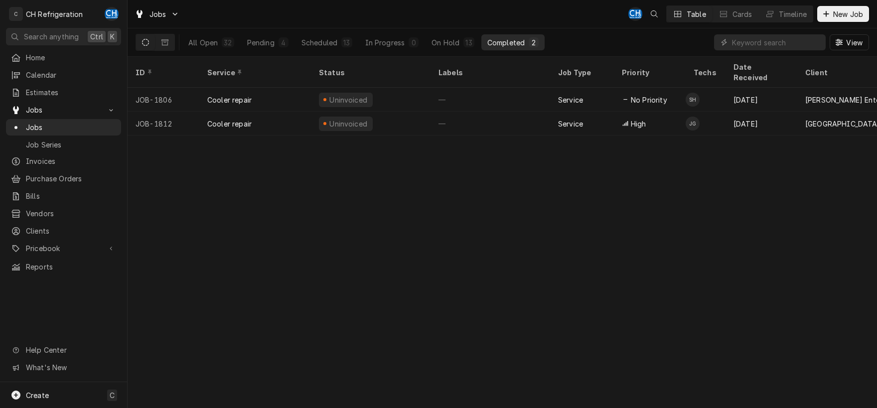 This screenshot has width=877, height=408. Describe the element at coordinates (70, 367) in the screenshot. I see `span: What's New` at that location.